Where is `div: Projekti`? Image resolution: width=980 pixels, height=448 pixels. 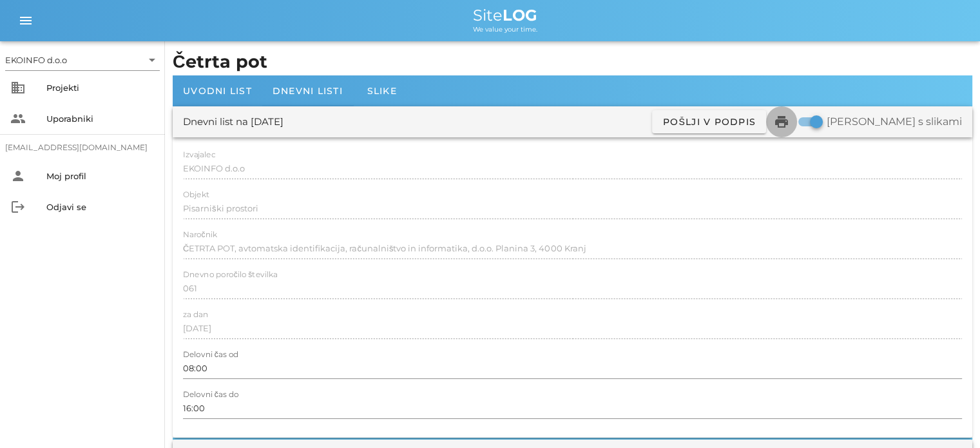
div: Projekti is located at coordinates (100, 88).